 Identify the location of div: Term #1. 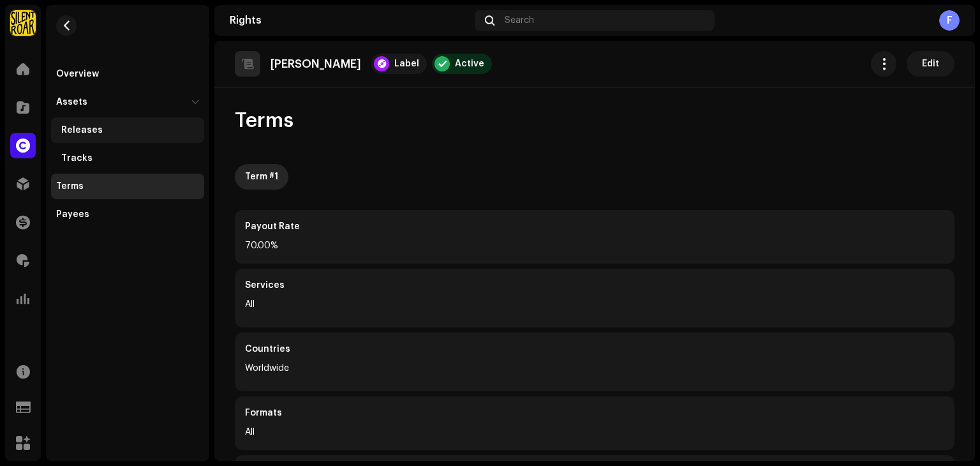
(261, 177).